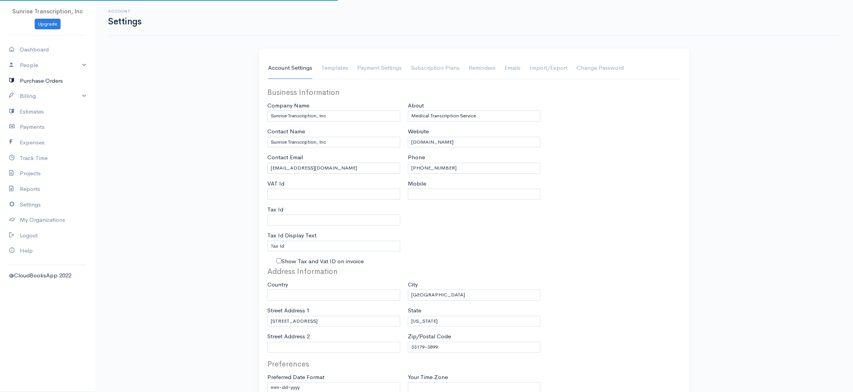 This screenshot has height=392, width=853. Describe the element at coordinates (292, 235) in the screenshot. I see `label: Tax Id Display Text` at that location.